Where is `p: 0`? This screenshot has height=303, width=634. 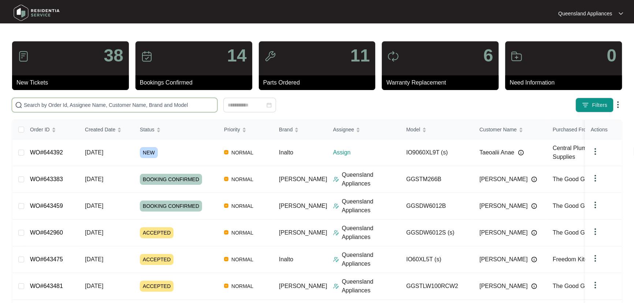
p: 0 is located at coordinates (611, 56).